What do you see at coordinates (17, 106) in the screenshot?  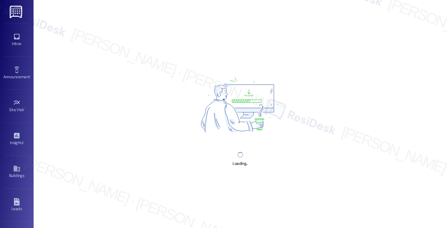 I see `a: Site Visit •` at bounding box center [17, 106].